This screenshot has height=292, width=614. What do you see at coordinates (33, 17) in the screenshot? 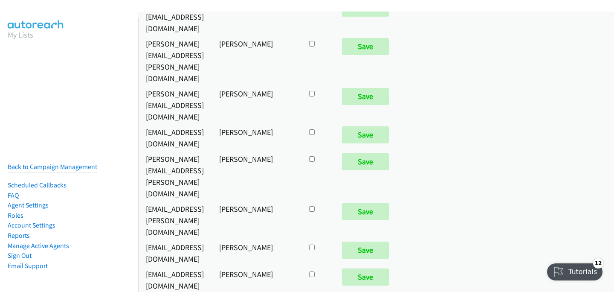
I see `button: Checklist, Tutorials, 12 incomplete tasks` at bounding box center [33, 17].